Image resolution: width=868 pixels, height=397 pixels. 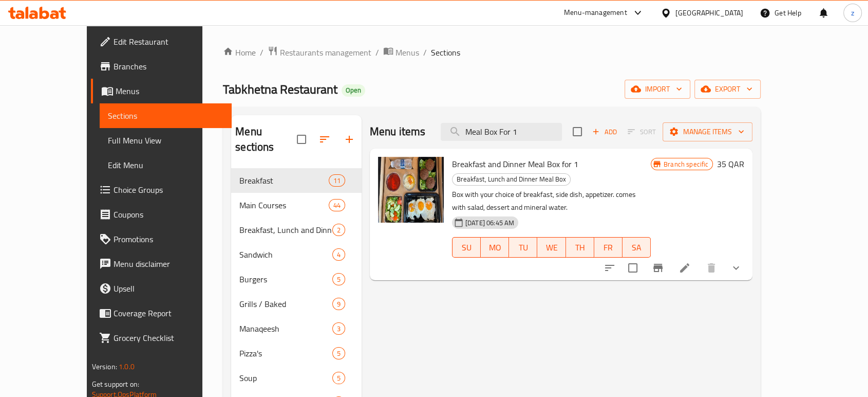 I want to click on span: Tabkhetna Restaurant, so click(x=280, y=89).